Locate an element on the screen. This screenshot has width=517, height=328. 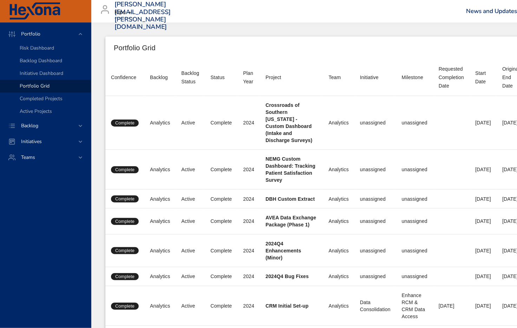
div: Project is located at coordinates (273, 77).